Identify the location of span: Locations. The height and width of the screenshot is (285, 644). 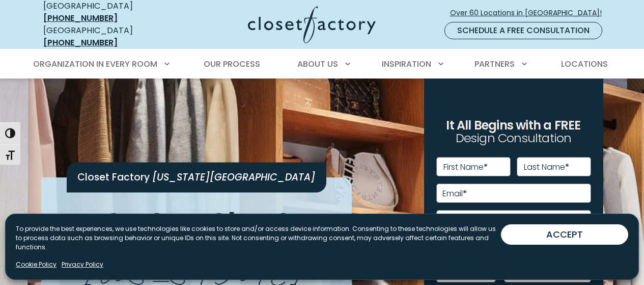
(585, 64).